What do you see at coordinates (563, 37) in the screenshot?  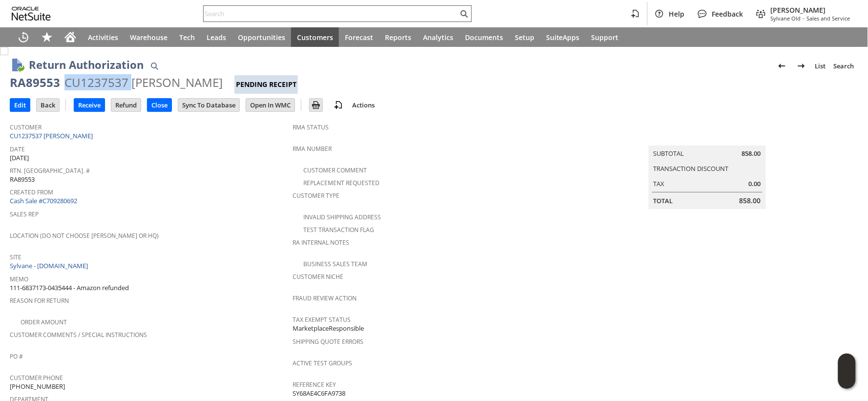 I see `span: SuiteApps` at bounding box center [563, 37].